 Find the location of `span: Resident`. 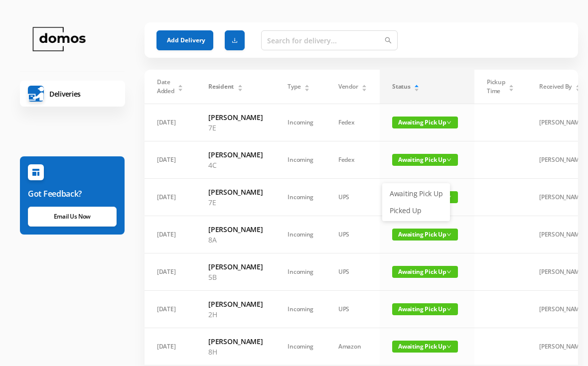

span: Resident is located at coordinates (221, 86).